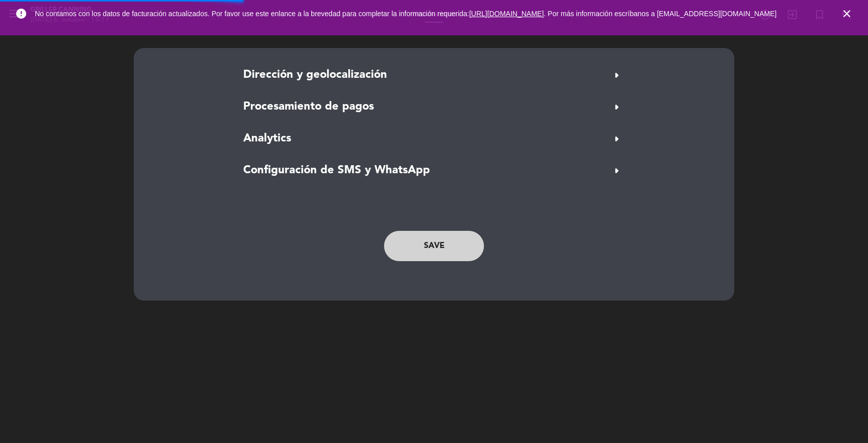  What do you see at coordinates (847, 14) in the screenshot?
I see `i: close` at bounding box center [847, 14].